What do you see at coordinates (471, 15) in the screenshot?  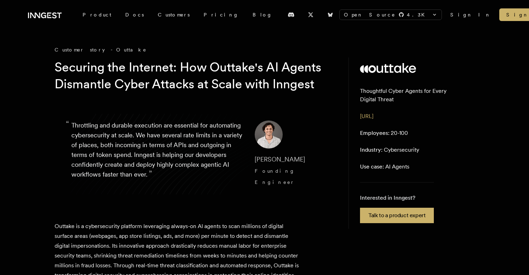 I see `a: Sign In` at bounding box center [471, 15].